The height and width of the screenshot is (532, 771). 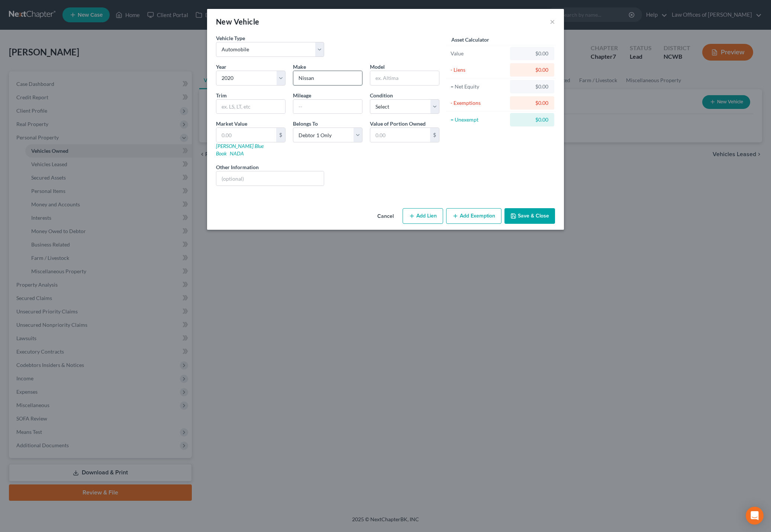 I want to click on input: ex. LS, LT, etc, so click(x=251, y=107).